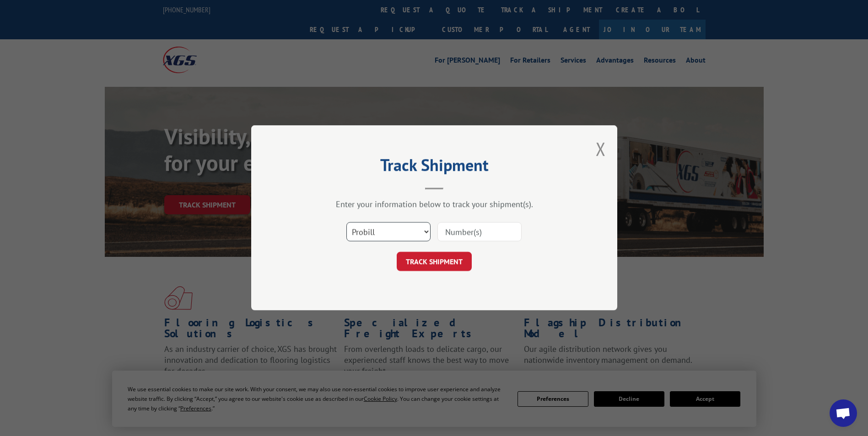  What do you see at coordinates (434, 262) in the screenshot?
I see `button: TRACK SHIPMENT` at bounding box center [434, 262].